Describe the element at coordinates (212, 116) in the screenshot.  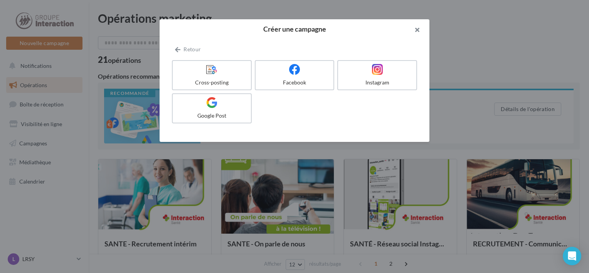
I see `div: Google Post` at that location.